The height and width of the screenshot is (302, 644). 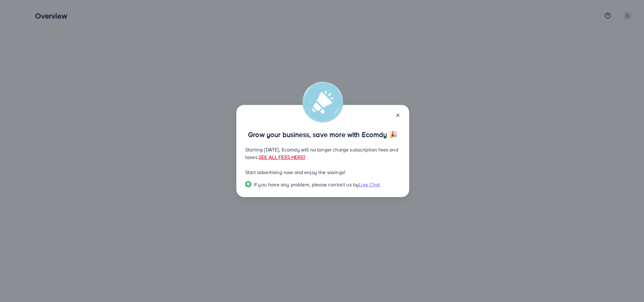 I want to click on img: Popup guide, so click(x=248, y=184).